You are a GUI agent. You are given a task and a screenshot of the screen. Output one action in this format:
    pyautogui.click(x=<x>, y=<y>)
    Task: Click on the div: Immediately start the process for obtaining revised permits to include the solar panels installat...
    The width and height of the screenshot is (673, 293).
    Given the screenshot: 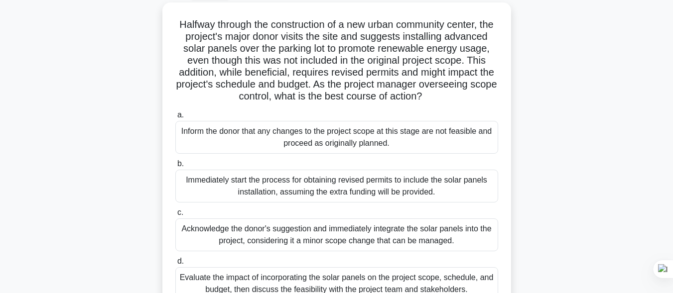 What is the action you would take?
    pyautogui.click(x=337, y=186)
    